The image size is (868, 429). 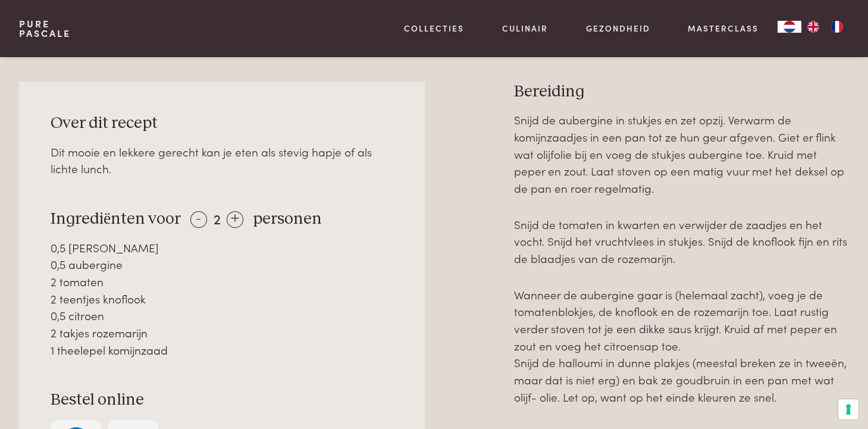 I want to click on a: EN, so click(x=813, y=27).